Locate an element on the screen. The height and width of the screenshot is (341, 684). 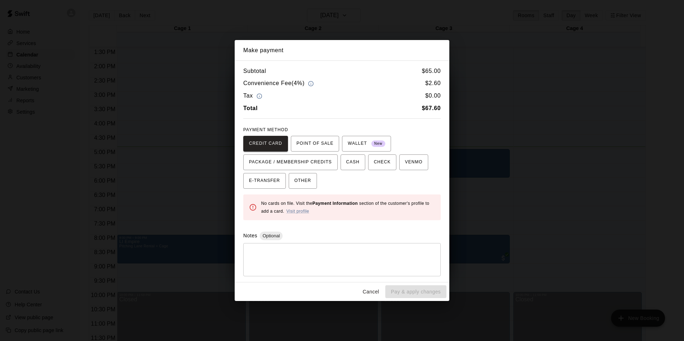
h6: Tax is located at coordinates (254, 96).